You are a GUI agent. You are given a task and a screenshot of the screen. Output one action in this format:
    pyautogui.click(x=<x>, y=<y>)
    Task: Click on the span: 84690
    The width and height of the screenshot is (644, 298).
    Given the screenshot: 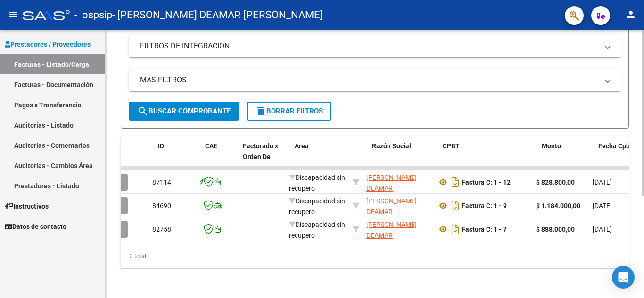 What is the action you would take?
    pyautogui.click(x=162, y=205)
    